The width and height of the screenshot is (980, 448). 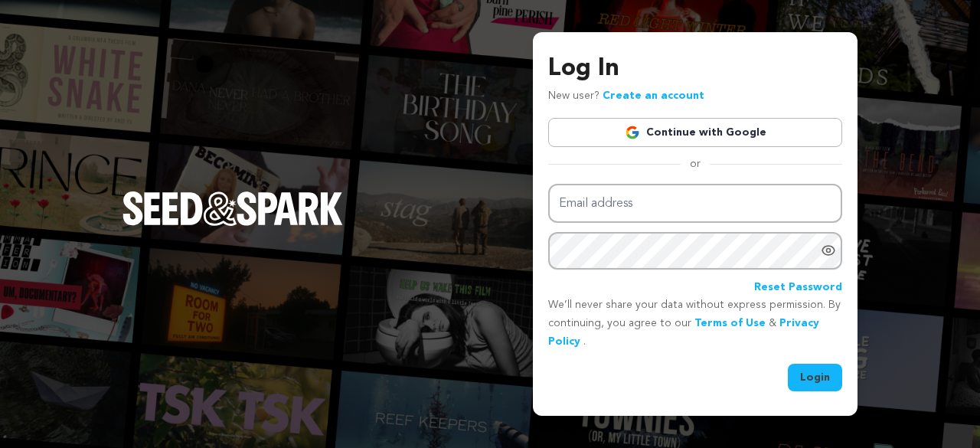 What do you see at coordinates (730, 323) in the screenshot?
I see `a: Terms of Use` at bounding box center [730, 323].